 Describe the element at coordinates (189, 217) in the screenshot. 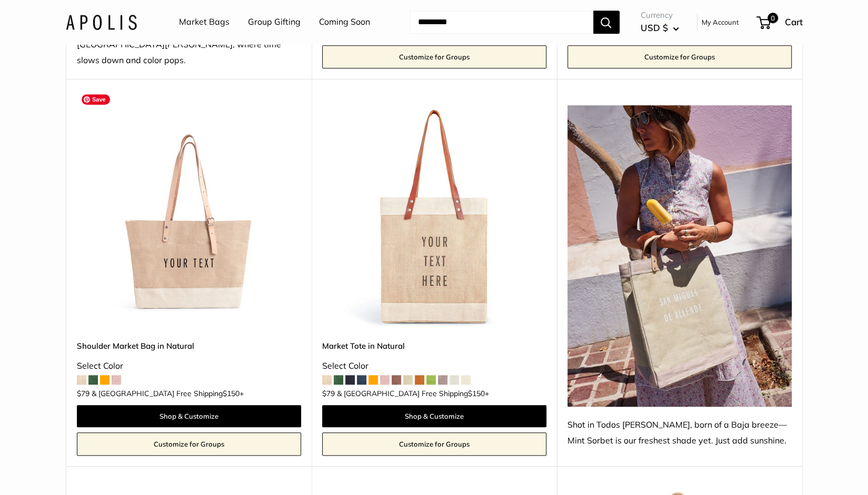

I see `img: Shoulder Market Bag in Natural` at that location.